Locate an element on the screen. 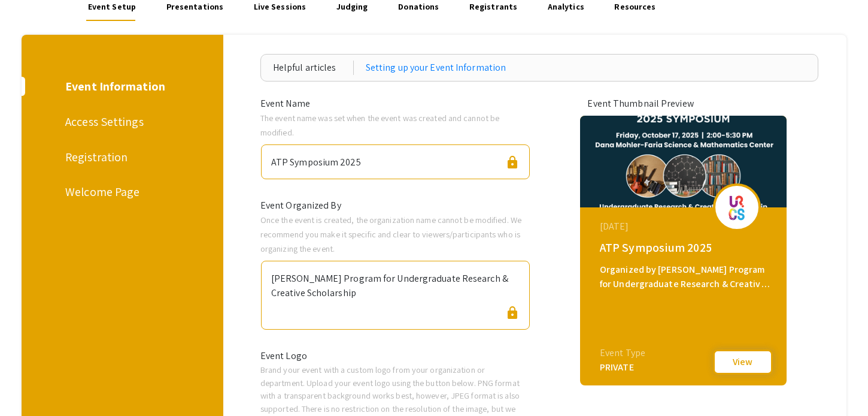  img: atp2025_eventLogo_56bb79_.png is located at coordinates (737, 207).